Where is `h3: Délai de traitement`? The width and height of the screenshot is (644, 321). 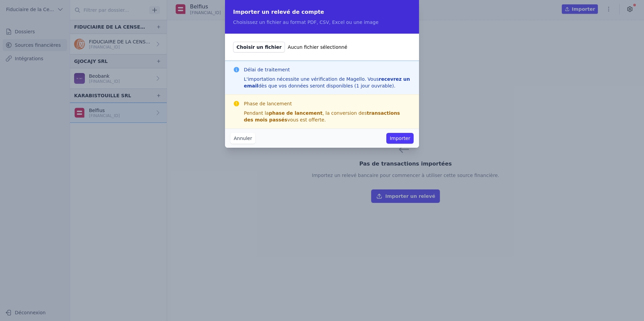 h3: Délai de traitement is located at coordinates (327, 70).